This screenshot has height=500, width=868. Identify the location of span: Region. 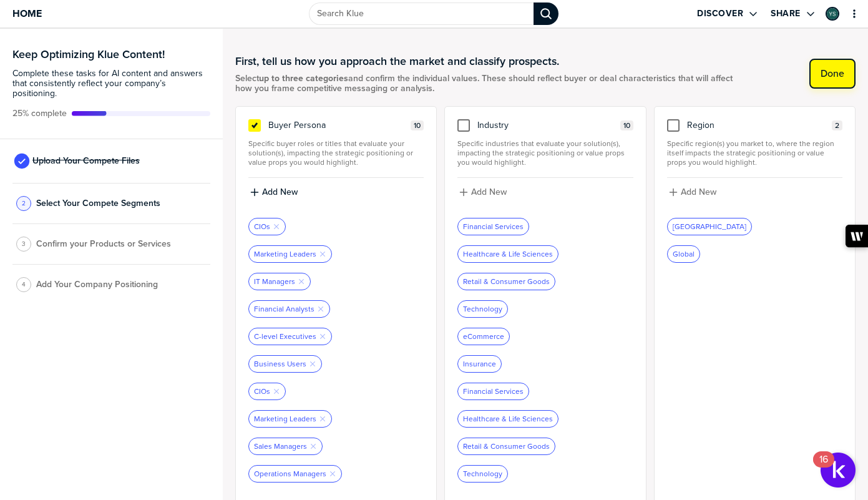
(701, 126).